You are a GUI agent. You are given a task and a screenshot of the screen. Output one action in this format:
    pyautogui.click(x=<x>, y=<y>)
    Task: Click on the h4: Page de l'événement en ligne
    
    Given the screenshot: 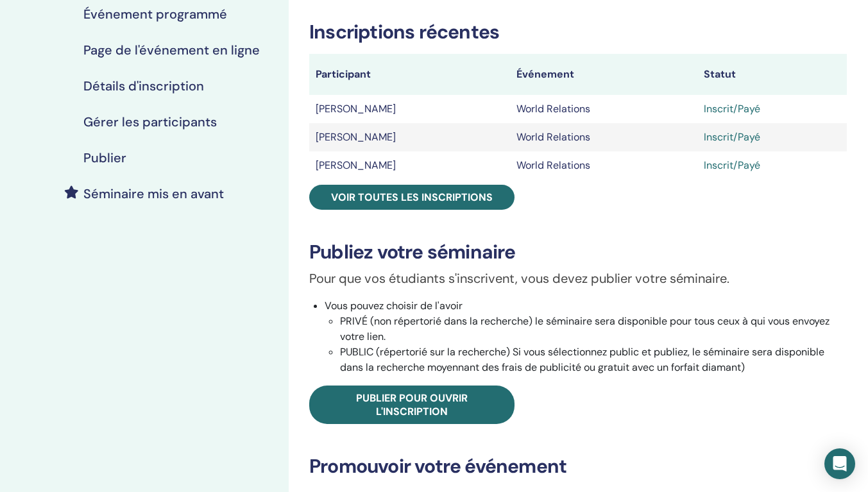 What is the action you would take?
    pyautogui.click(x=172, y=50)
    